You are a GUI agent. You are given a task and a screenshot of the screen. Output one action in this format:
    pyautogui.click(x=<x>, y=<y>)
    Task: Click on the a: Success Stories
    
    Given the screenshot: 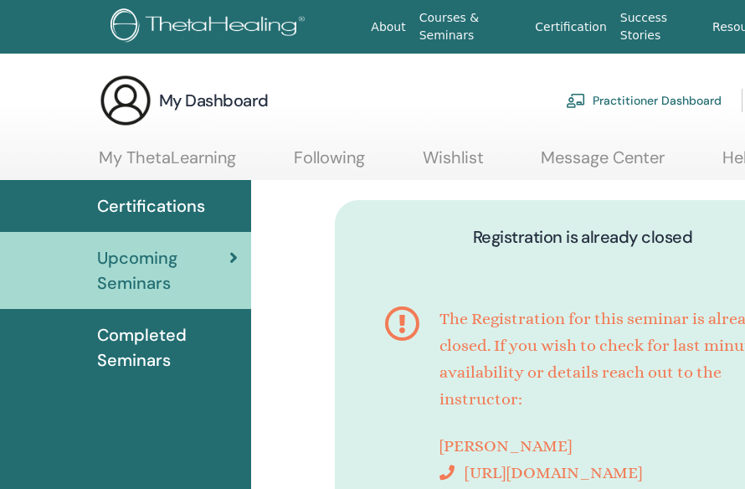 What is the action you would take?
    pyautogui.click(x=660, y=27)
    